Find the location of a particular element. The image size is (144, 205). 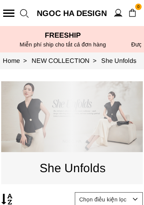

p: She Unfolds is located at coordinates (73, 168).